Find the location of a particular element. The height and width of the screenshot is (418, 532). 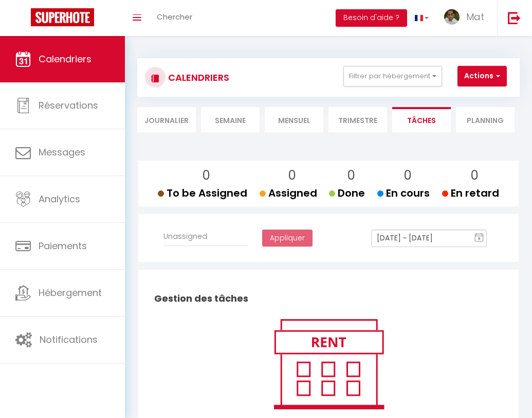

h2: Gestion des tâches is located at coordinates (329, 298).